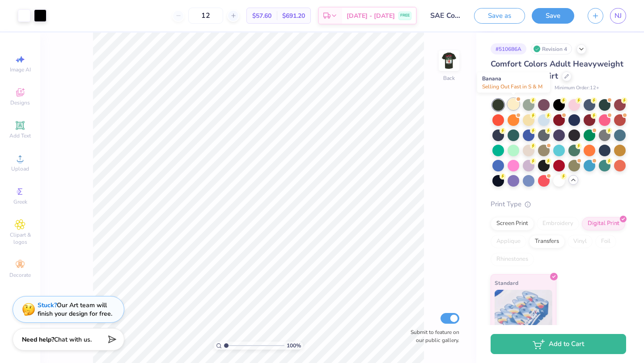  I want to click on span: Add Text, so click(20, 136).